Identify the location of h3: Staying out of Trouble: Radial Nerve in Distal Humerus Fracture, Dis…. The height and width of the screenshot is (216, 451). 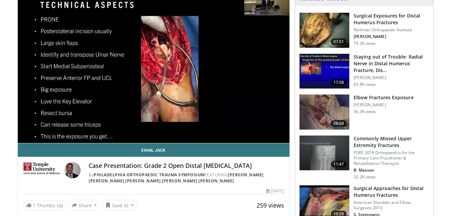
(391, 63).